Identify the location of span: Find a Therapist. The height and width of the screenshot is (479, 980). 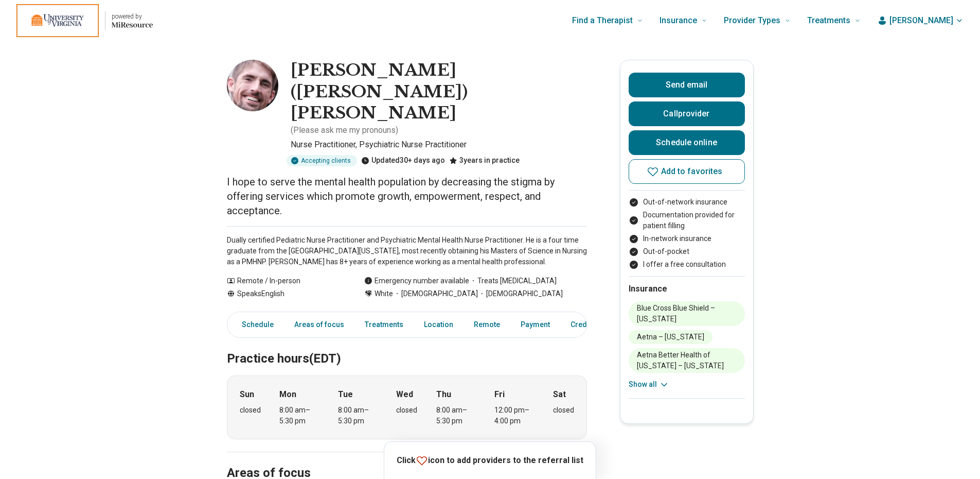
(603, 20).